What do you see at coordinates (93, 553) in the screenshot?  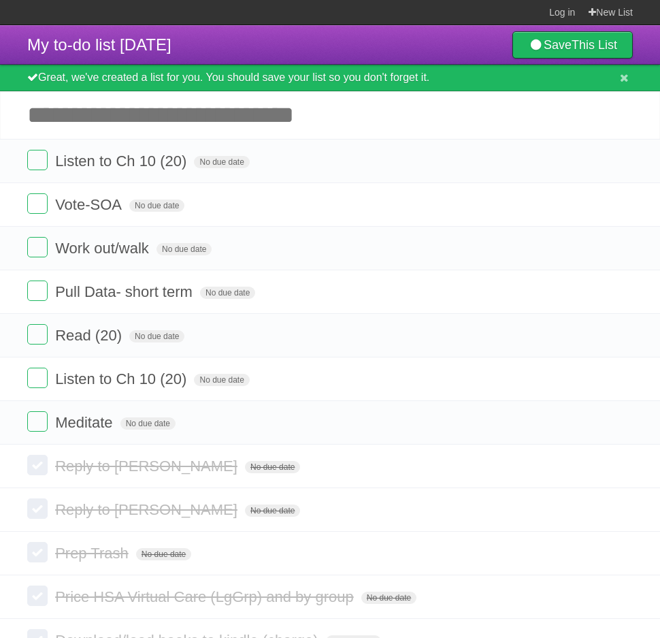 I see `span: Prep Trash` at bounding box center [93, 553].